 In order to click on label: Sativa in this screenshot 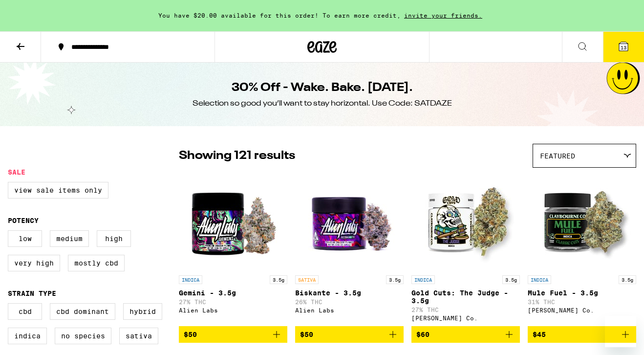, I will do `click(139, 336)`.